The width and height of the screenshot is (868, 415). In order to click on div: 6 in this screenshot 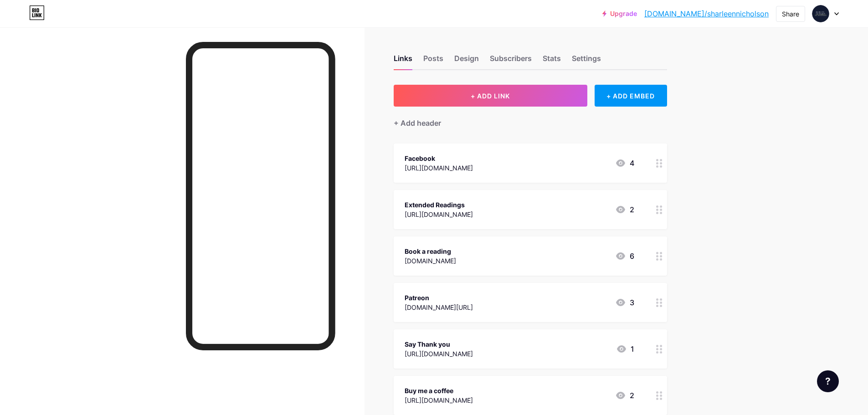, I will do `click(625, 256)`.